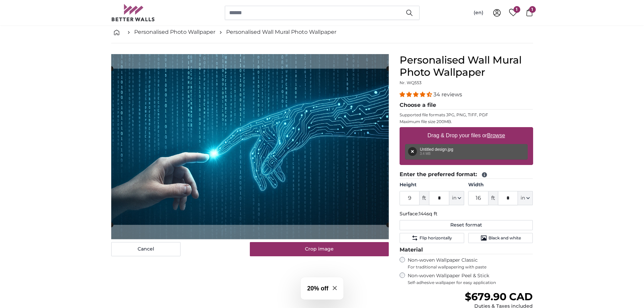  Describe the element at coordinates (499, 297) in the screenshot. I see `span: $679.90 CAD` at that location.